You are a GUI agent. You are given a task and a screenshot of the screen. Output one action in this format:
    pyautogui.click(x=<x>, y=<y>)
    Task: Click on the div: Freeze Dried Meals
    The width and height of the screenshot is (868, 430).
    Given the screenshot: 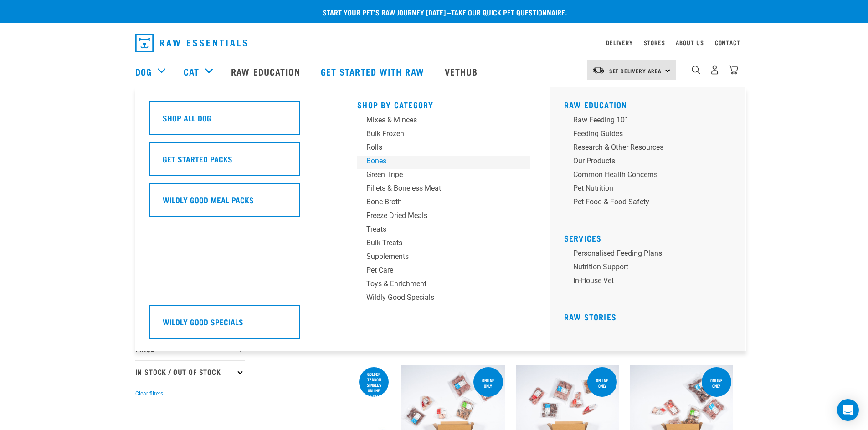 What is the action you would take?
    pyautogui.click(x=438, y=216)
    